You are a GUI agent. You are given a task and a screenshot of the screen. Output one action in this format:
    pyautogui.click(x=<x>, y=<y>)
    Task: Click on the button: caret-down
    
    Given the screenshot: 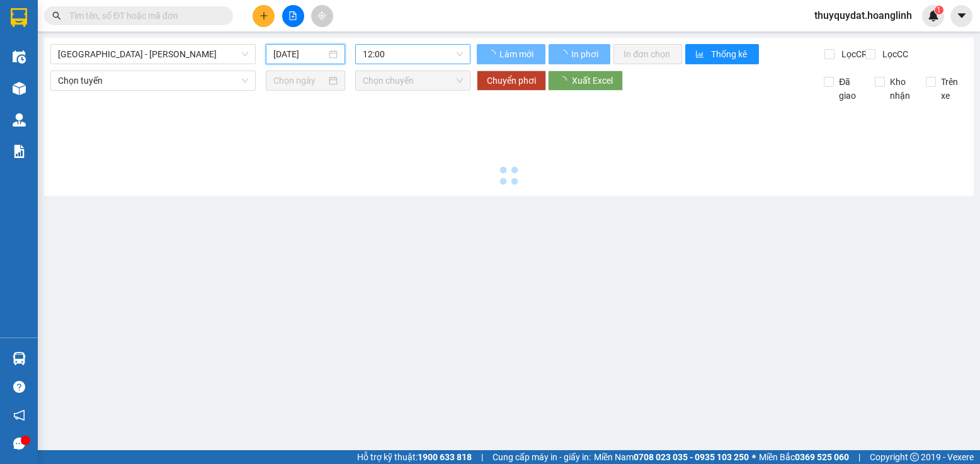 What is the action you would take?
    pyautogui.click(x=961, y=15)
    